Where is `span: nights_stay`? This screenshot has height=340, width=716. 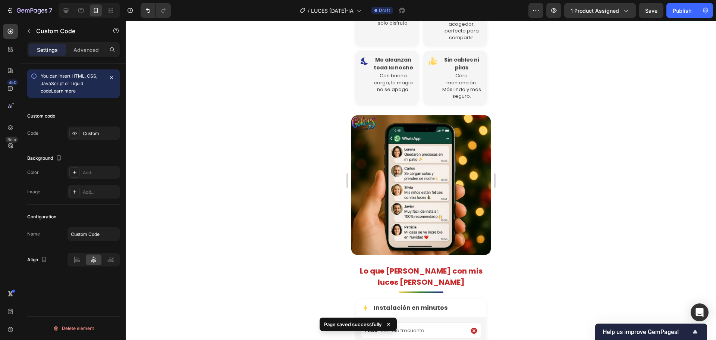 span: nights_stay is located at coordinates (16, 40).